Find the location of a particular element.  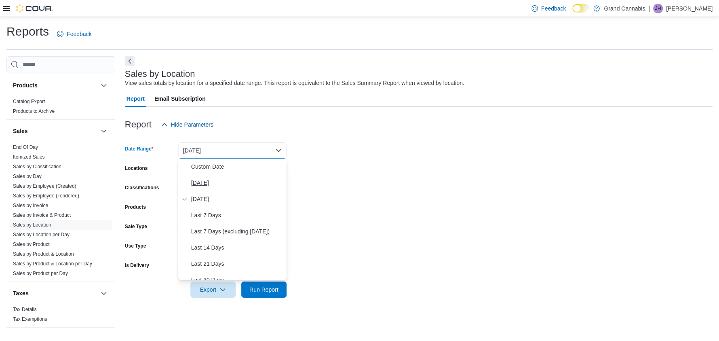

span: Last 21 Days is located at coordinates (237, 263).